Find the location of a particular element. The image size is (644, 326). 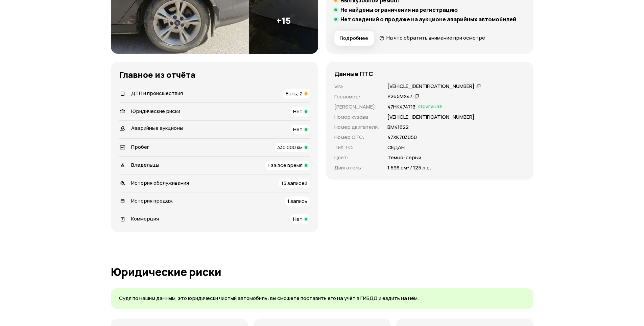

p: Двигатель : is located at coordinates (357, 168).